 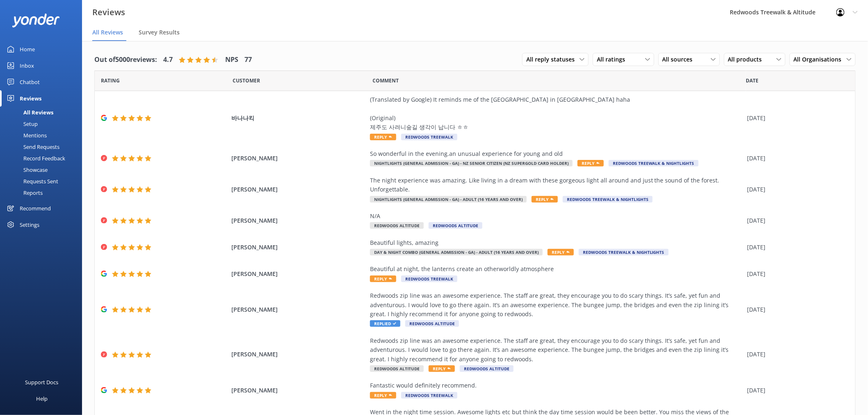 What do you see at coordinates (557, 385) in the screenshot?
I see `div: Fantastic would definitely recommend.` at bounding box center [557, 385].